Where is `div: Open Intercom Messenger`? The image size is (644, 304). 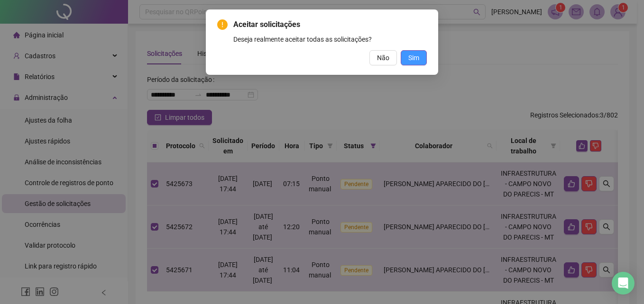 div: Open Intercom Messenger is located at coordinates (623, 284).